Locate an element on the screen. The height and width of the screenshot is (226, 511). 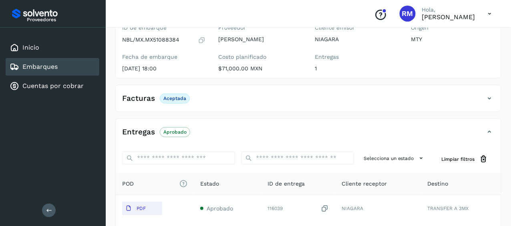
span: Destino is located at coordinates (438, 184).